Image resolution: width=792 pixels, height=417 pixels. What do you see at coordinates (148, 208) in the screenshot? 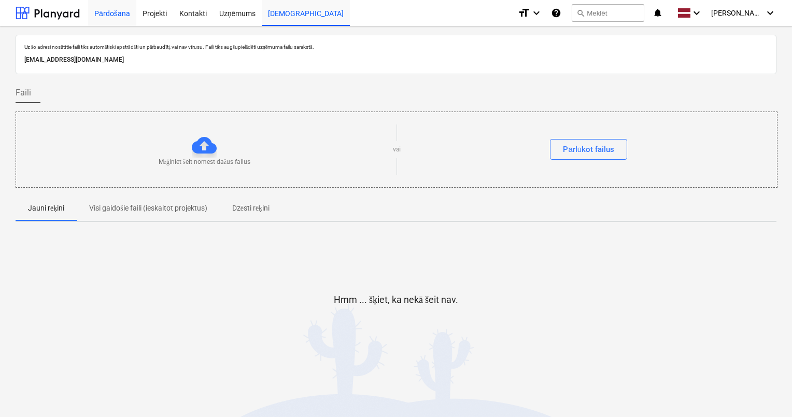
I see `p: Visi gaidošie faili (ieskaitot projektus)` at bounding box center [148, 208].